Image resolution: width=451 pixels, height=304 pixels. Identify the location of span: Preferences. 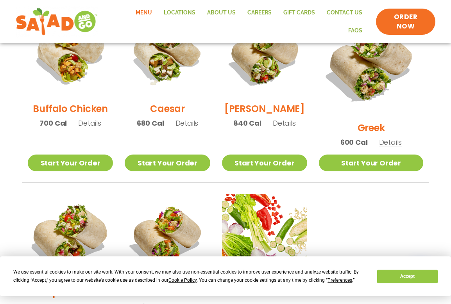
(339, 280).